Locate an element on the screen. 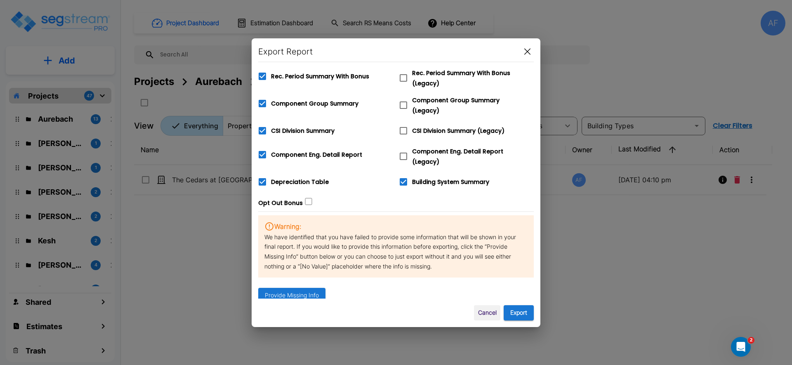 The width and height of the screenshot is (792, 365). span: CSI Division Summary (Legacy) is located at coordinates (458, 131).